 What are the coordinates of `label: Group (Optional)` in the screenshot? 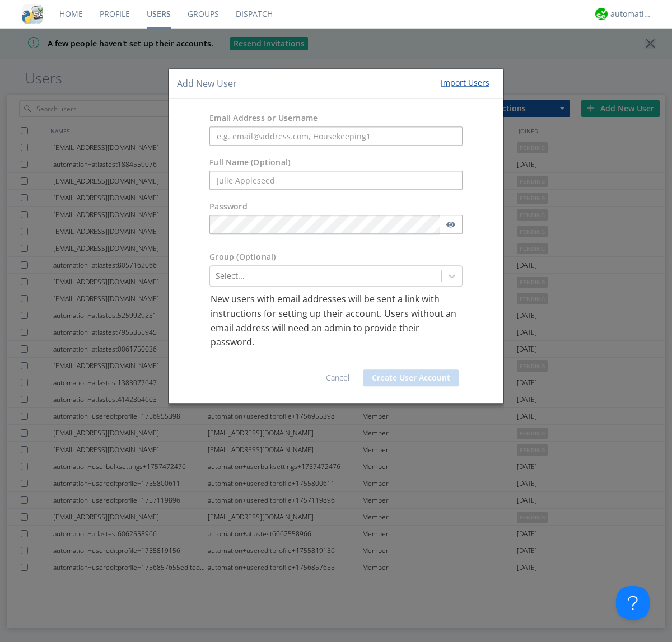 It's located at (243, 257).